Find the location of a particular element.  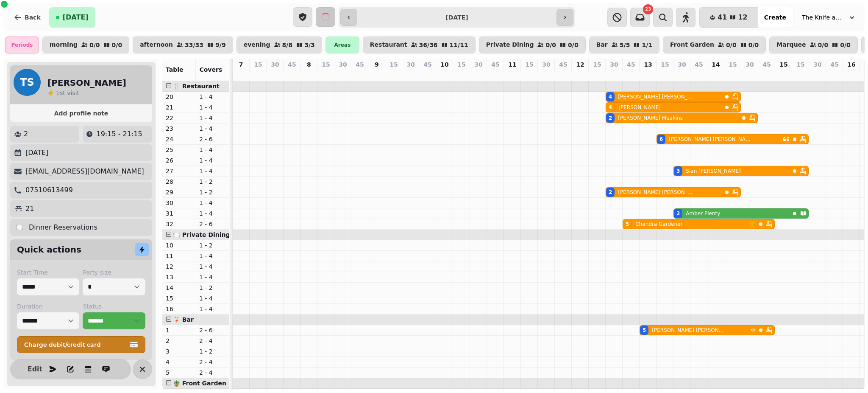

p: 23 is located at coordinates (179, 129).